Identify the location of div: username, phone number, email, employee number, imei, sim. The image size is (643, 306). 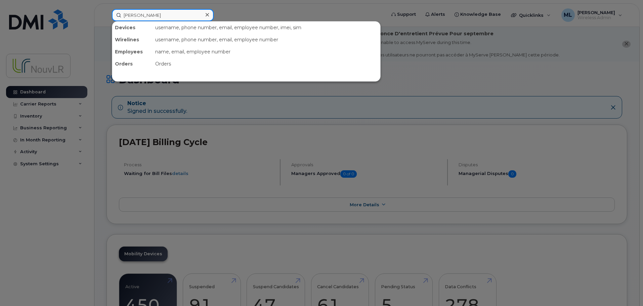
(267, 28).